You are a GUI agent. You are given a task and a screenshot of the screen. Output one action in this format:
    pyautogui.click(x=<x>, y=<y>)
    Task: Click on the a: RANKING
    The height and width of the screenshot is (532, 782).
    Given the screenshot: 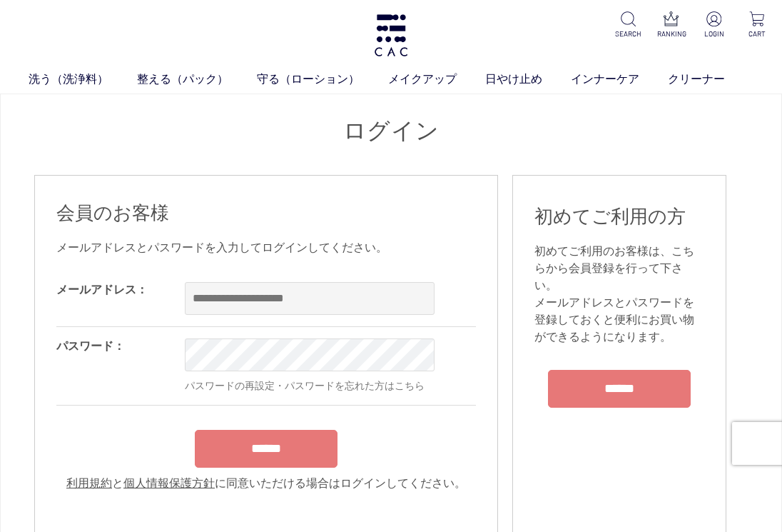 What is the action you would take?
    pyautogui.click(x=670, y=25)
    